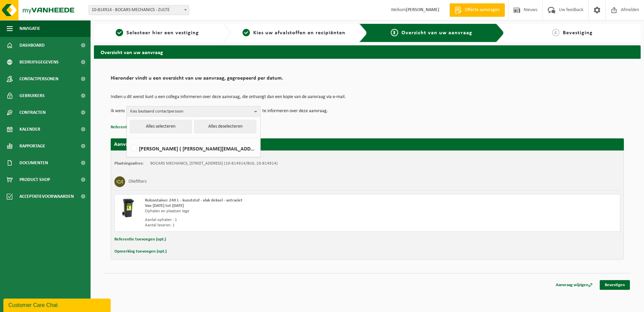 This screenshot has height=312, width=644. What do you see at coordinates (39, 62) in the screenshot?
I see `span: Bedrijfsgegevens` at bounding box center [39, 62].